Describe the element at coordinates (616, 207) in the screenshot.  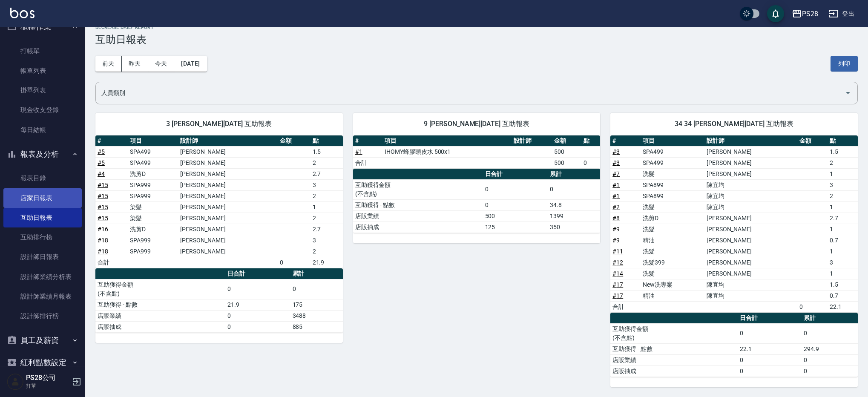
I see `a: #2` at that location.